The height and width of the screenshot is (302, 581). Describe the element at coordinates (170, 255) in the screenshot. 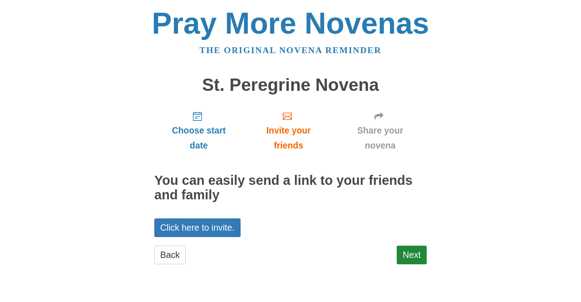

I see `a: Back` at that location.